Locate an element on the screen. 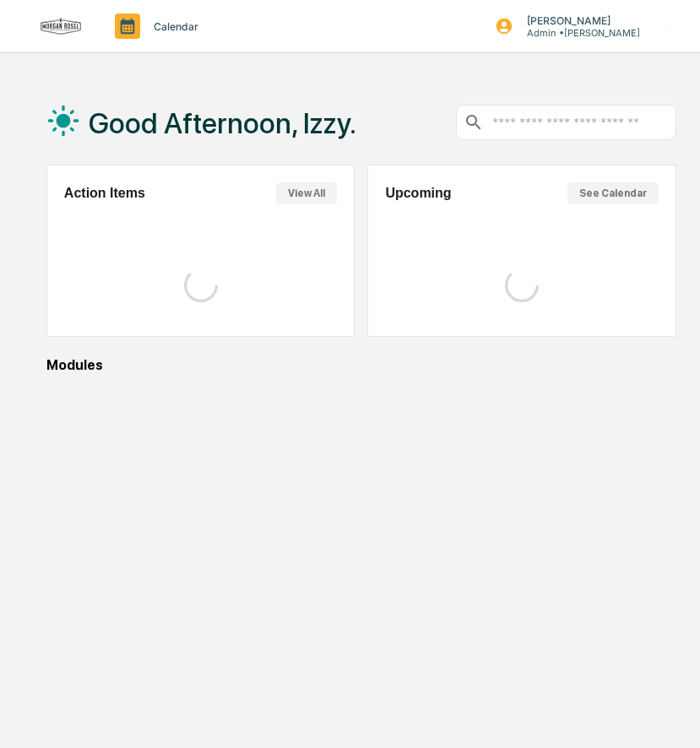  a: See Calendar is located at coordinates (613, 193).